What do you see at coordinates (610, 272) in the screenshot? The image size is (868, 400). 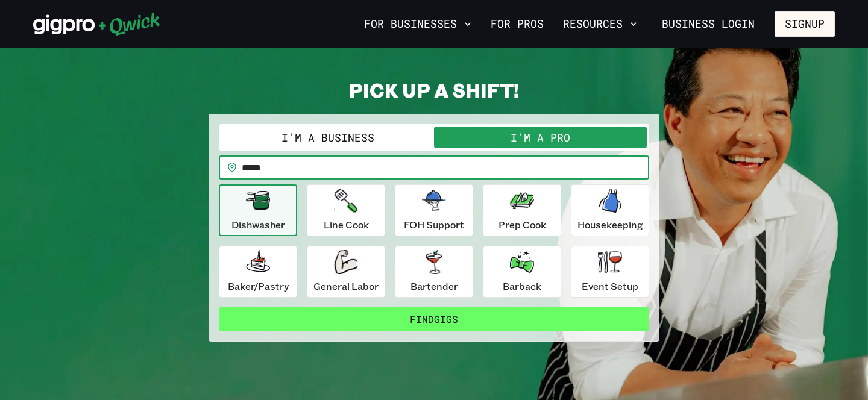 I see `button: Event Setup` at bounding box center [610, 272].